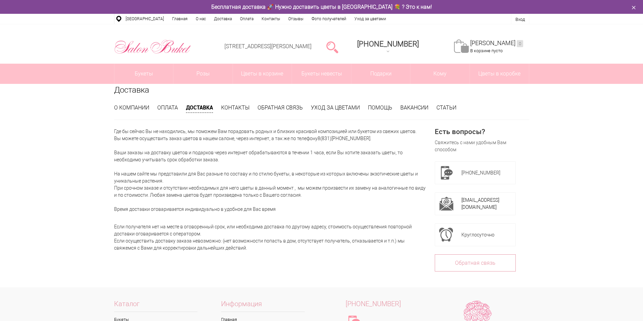  Describe the element at coordinates (321, 74) in the screenshot. I see `a: Букеты невесты` at that location.